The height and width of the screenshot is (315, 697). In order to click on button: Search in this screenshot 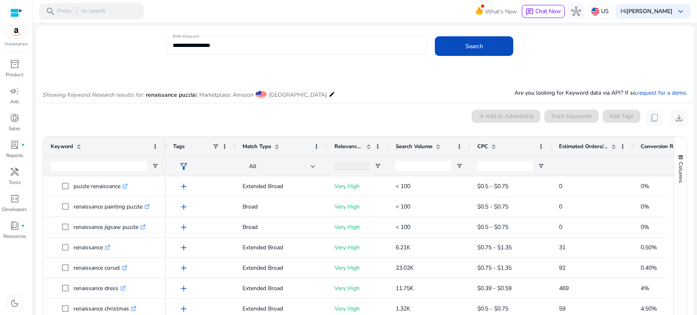, I will do `click(474, 46)`.